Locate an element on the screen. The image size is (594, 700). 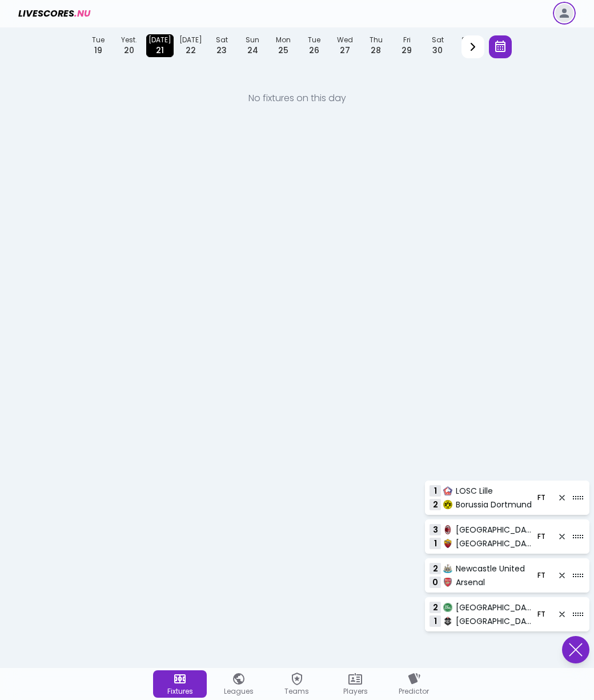
div: 25 is located at coordinates (283, 50).